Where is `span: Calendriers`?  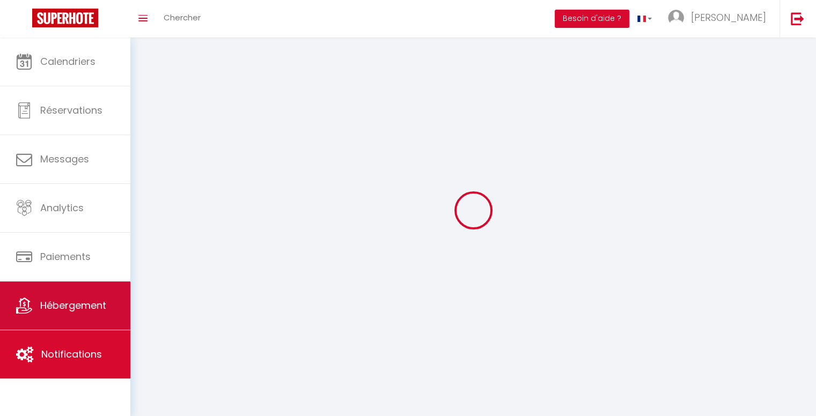 span: Calendriers is located at coordinates (68, 61).